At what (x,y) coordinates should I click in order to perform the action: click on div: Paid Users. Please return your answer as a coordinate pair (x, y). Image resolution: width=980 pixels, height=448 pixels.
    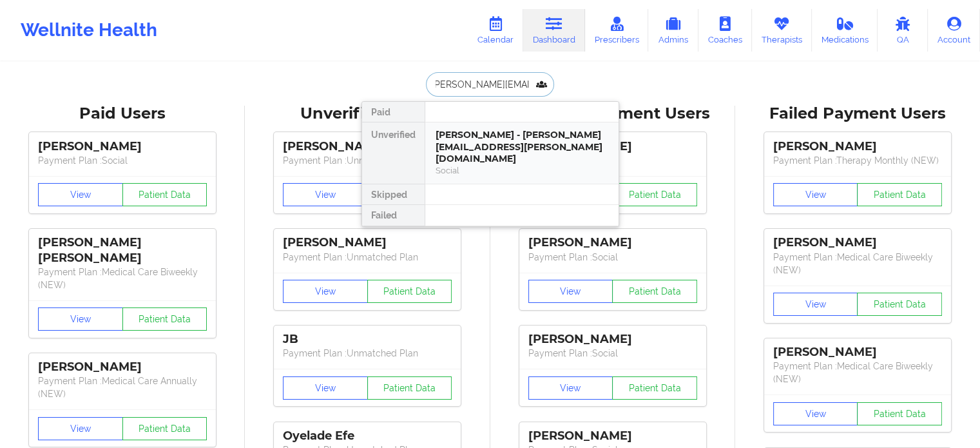
    Looking at the image, I should click on (123, 113).